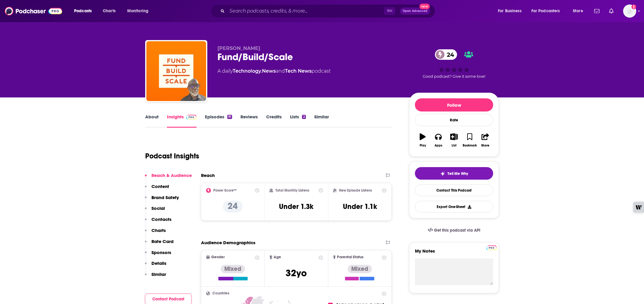 Image resolution: width=644 pixels, height=304 pixels. Describe the element at coordinates (83, 11) in the screenshot. I see `span: Podcasts` at that location.